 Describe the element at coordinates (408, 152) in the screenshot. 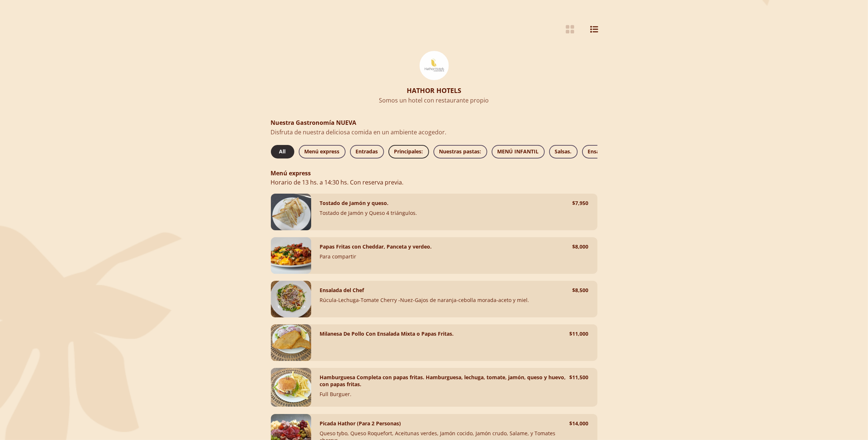

I see `span: Principales:` at that location.